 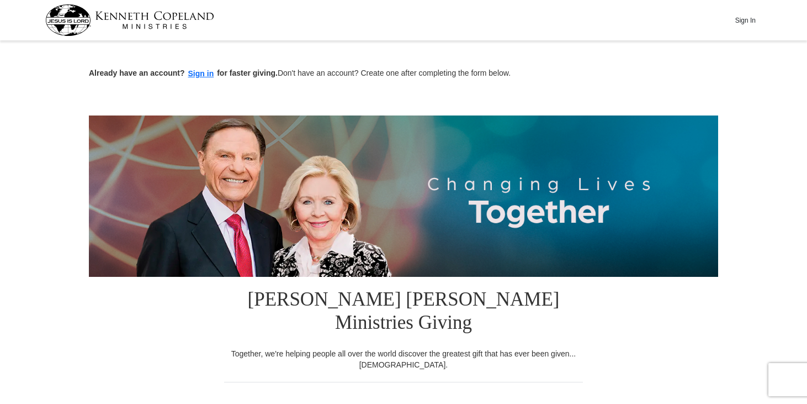 I want to click on img: kcm-header-logo.svg, so click(x=130, y=20).